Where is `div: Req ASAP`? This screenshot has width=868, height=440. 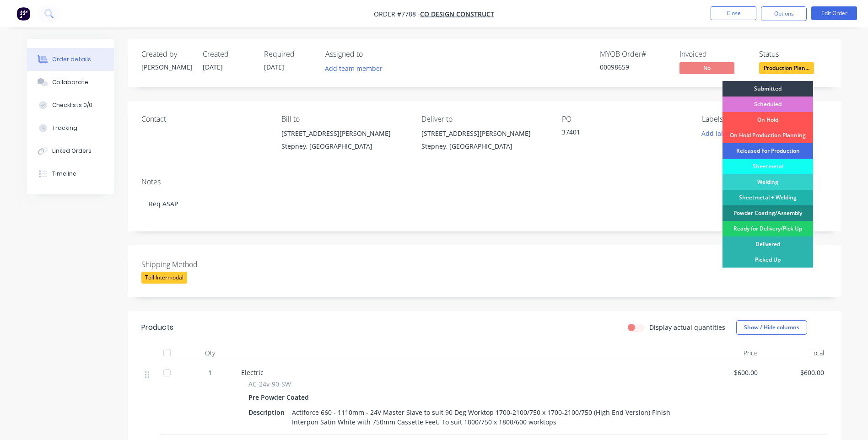
div: Req ASAP is located at coordinates (484, 204).